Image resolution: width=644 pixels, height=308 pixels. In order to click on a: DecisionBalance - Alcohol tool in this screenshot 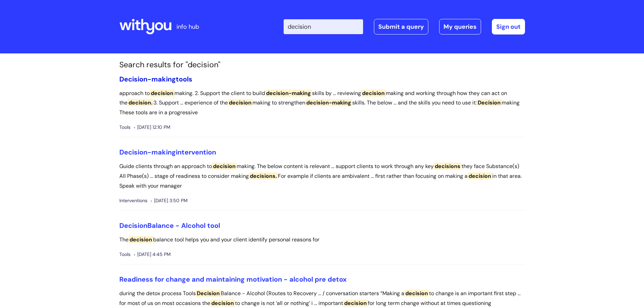, I will do `click(169, 225)`.